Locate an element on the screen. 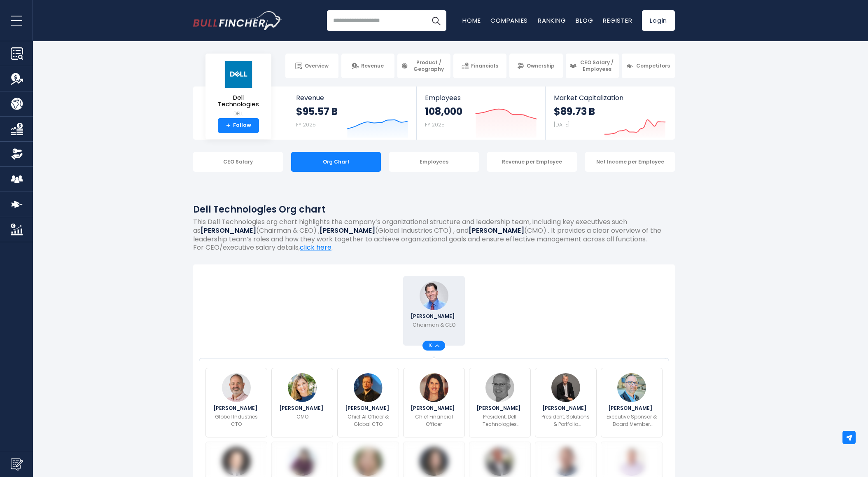  a: Ranking is located at coordinates (552, 20).